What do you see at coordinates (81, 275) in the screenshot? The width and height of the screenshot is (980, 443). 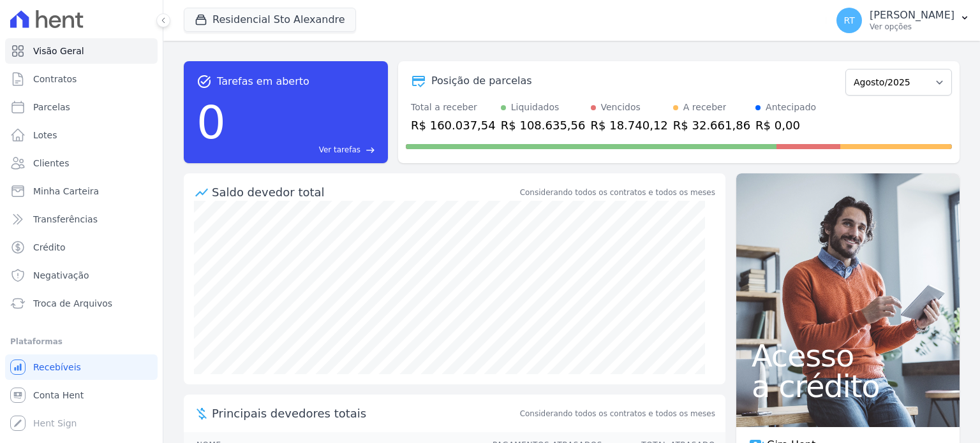 I see `a: Negativação` at bounding box center [81, 275].